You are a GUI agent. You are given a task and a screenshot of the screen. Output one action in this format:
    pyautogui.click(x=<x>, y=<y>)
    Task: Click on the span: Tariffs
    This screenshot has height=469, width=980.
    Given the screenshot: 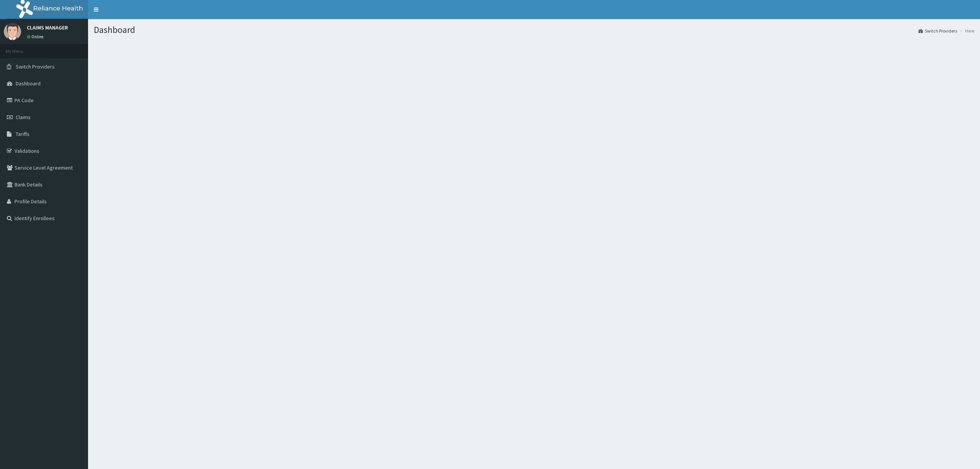 What is the action you would take?
    pyautogui.click(x=23, y=134)
    